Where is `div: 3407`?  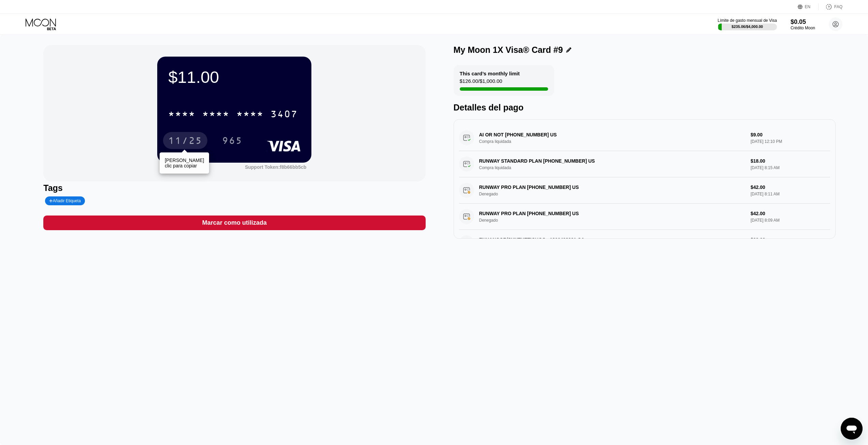 div: 3407 is located at coordinates (284, 115).